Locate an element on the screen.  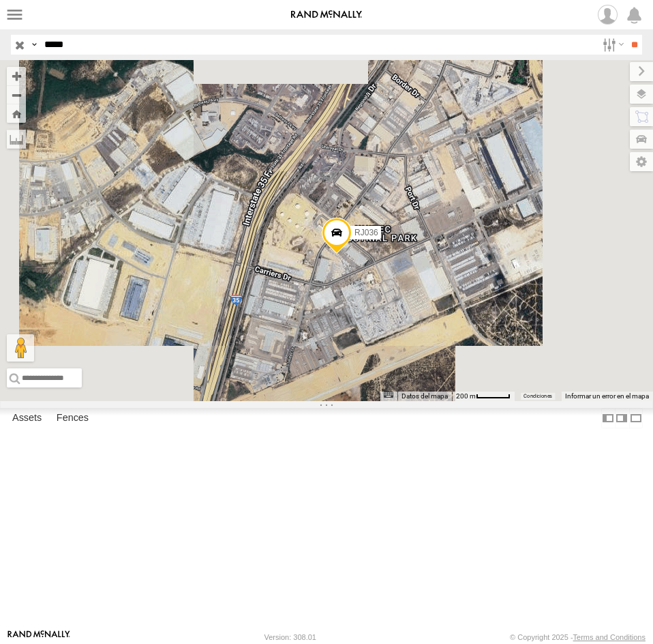
button: Escala del mapa: 200 m por 47 píxeles is located at coordinates (483, 396).